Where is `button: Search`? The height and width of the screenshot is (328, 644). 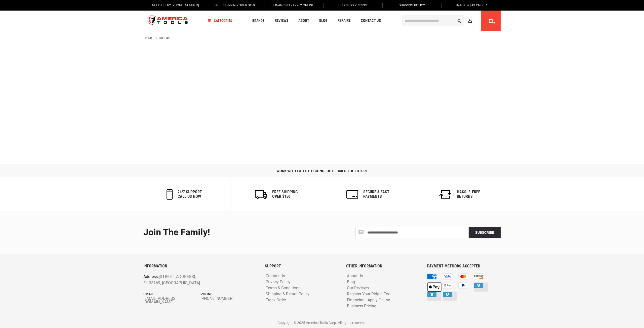 button: Search is located at coordinates (459, 21).